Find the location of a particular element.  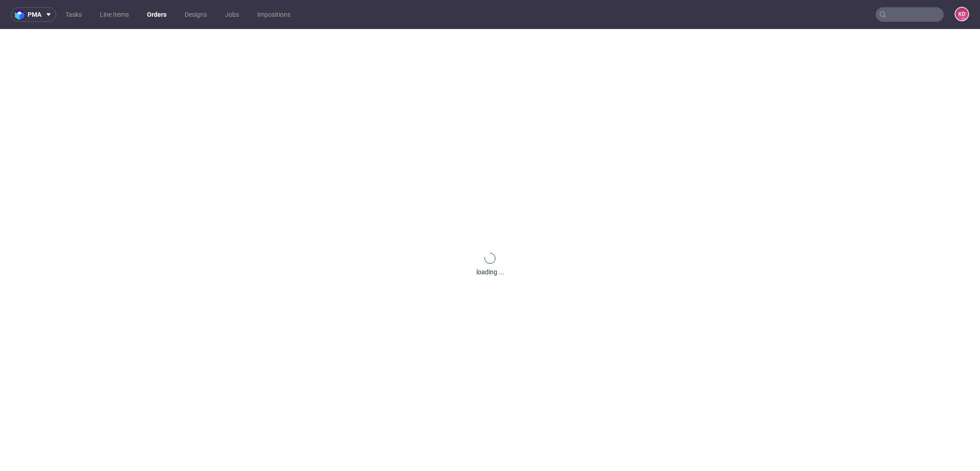

span: pma is located at coordinates (34, 15).